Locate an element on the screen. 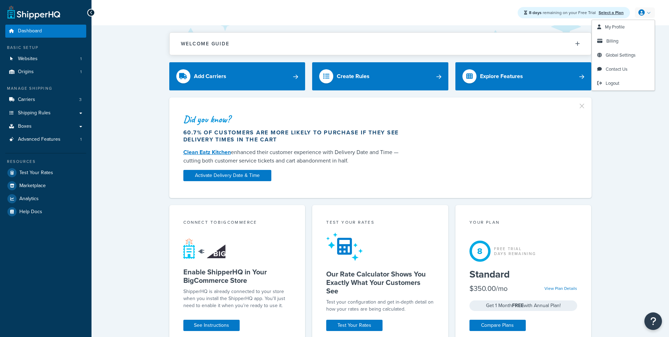 This screenshot has height=337, width=669. a: My Profile is located at coordinates (623, 27).